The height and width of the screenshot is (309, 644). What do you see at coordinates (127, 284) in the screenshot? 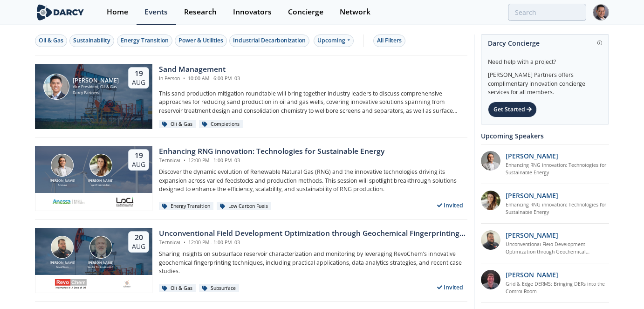
I see `img: ovintiv.com.png` at bounding box center [127, 284].